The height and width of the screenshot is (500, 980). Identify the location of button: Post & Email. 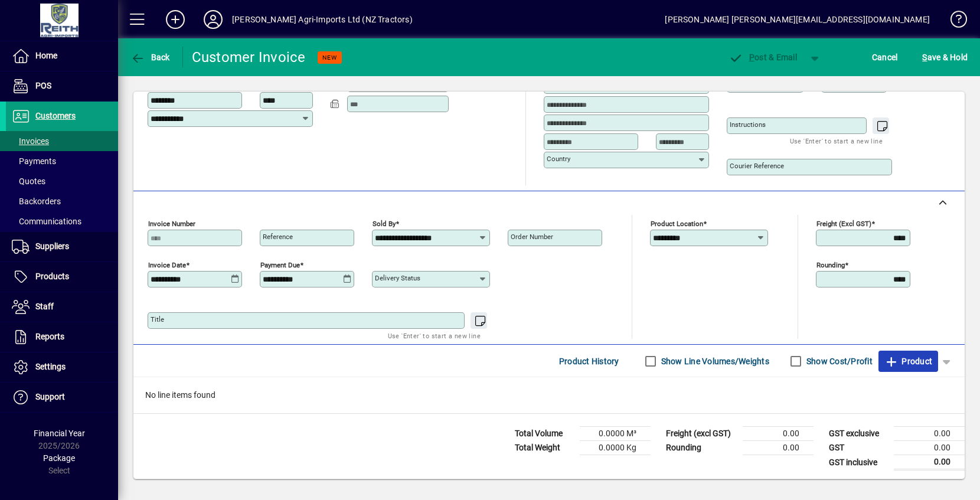
(763, 57).